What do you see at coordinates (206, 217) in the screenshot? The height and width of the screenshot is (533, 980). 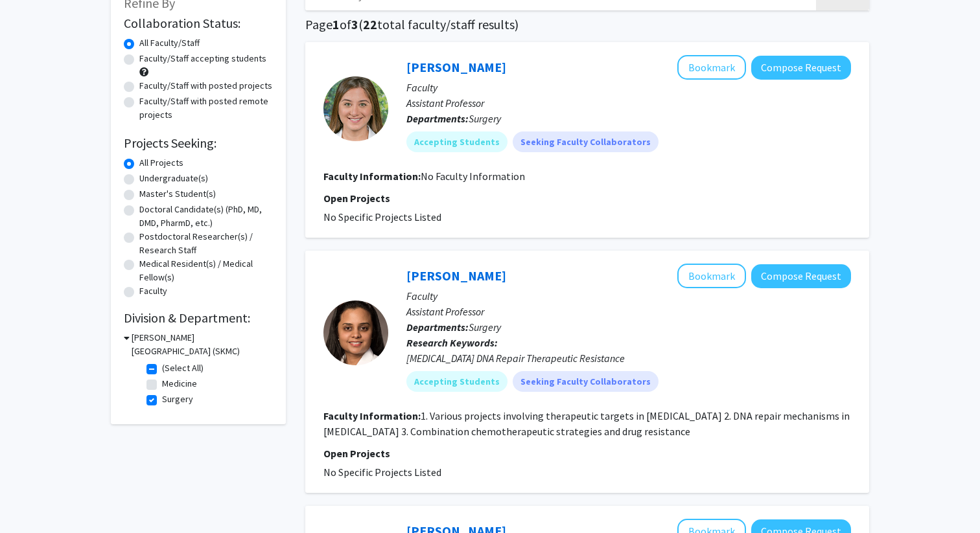 I see `label: Doctoral Candidate(s) (PhD, MD, DMD, PharmD, etc.)` at bounding box center [206, 217].